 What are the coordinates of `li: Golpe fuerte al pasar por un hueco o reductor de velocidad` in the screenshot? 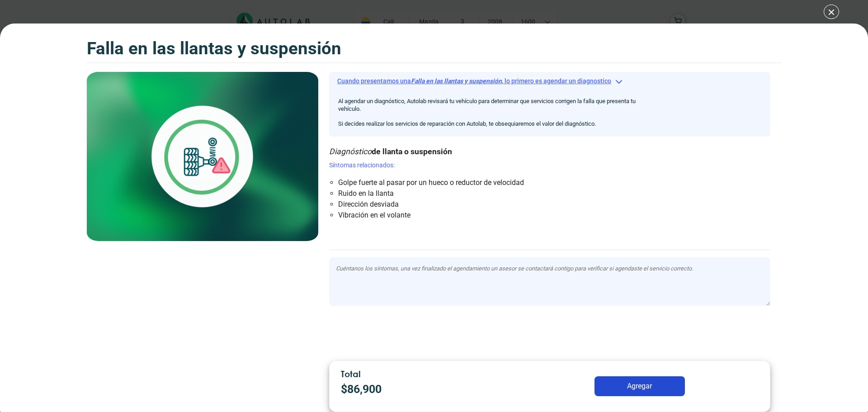 It's located at (511, 183).